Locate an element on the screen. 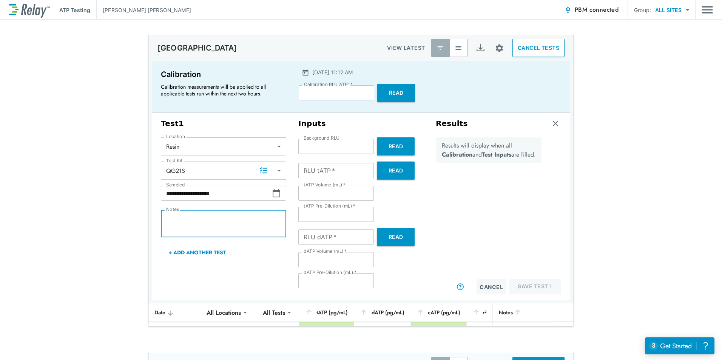 The image size is (722, 360). img: Export Icon is located at coordinates (480, 48).